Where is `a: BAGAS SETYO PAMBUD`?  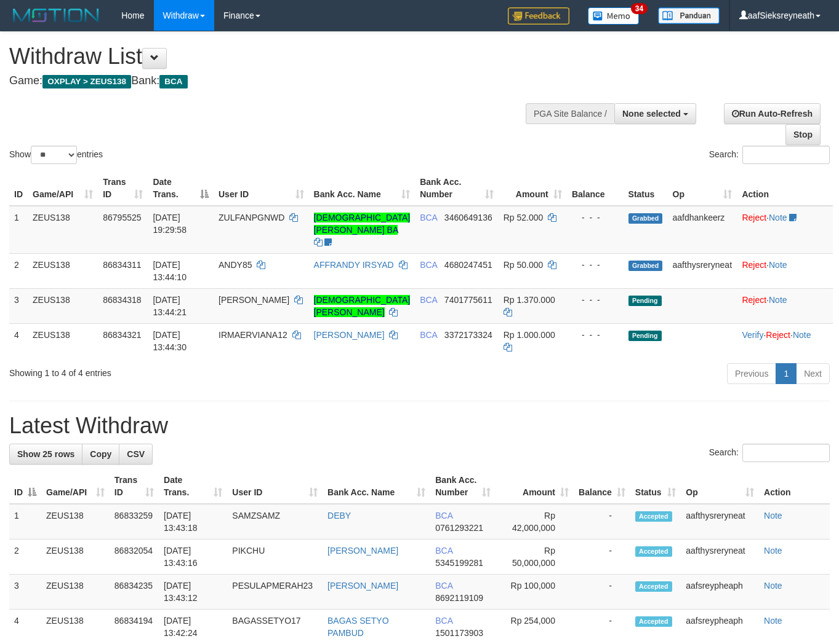
a: BAGAS SETYO PAMBUD is located at coordinates (358, 627).